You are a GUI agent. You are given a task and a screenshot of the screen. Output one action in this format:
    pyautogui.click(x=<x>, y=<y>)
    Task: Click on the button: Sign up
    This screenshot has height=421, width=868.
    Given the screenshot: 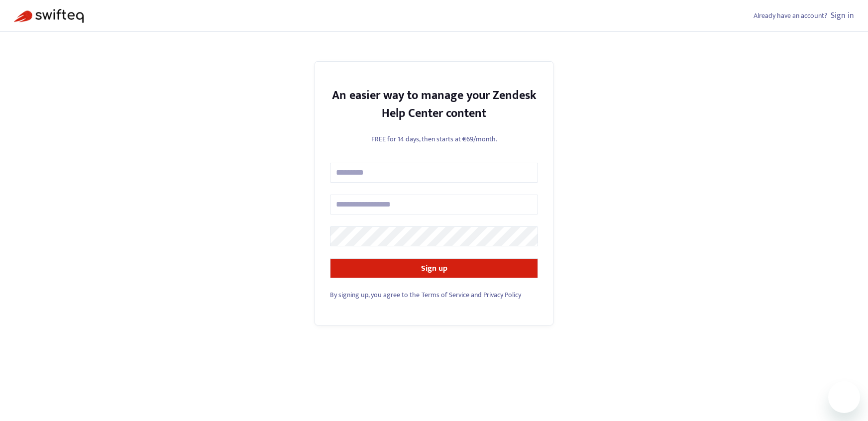 What is the action you would take?
    pyautogui.click(x=434, y=268)
    